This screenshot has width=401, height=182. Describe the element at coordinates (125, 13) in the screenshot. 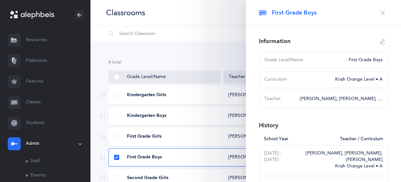

I see `div: Classrooms` at that location.